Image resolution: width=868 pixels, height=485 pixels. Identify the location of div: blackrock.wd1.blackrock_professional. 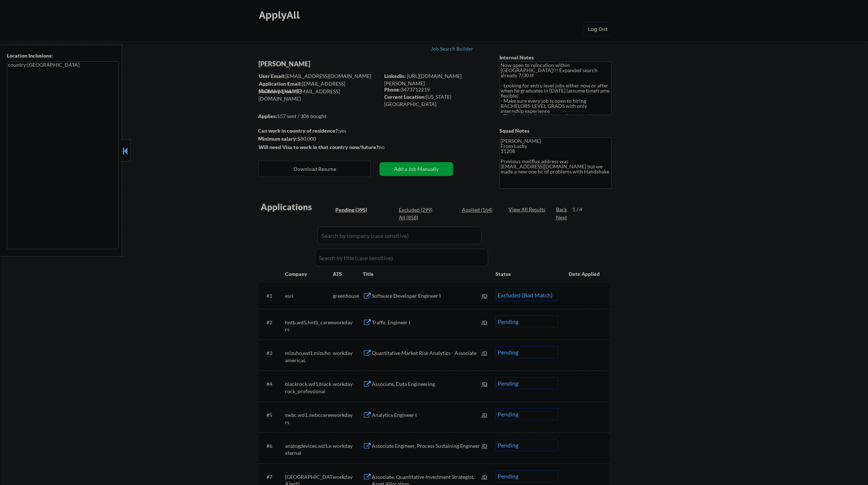
(309, 387).